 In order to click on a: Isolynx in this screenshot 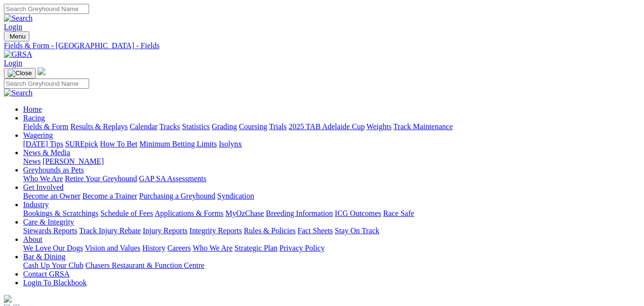, I will do `click(231, 144)`.